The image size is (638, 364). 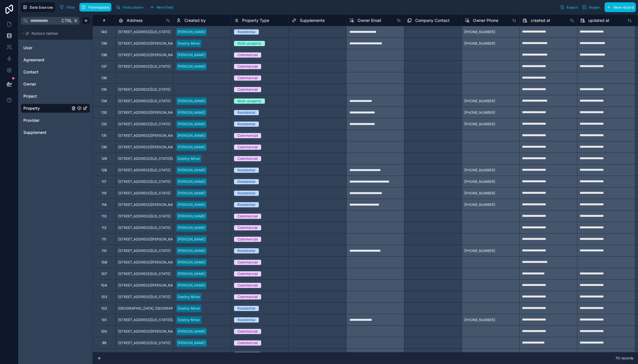 I want to click on div: 112, so click(x=104, y=228).